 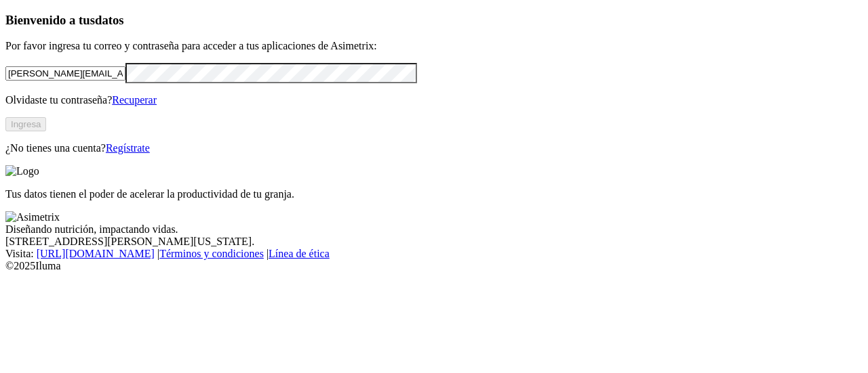 I want to click on div: Visita : | |, so click(x=434, y=254).